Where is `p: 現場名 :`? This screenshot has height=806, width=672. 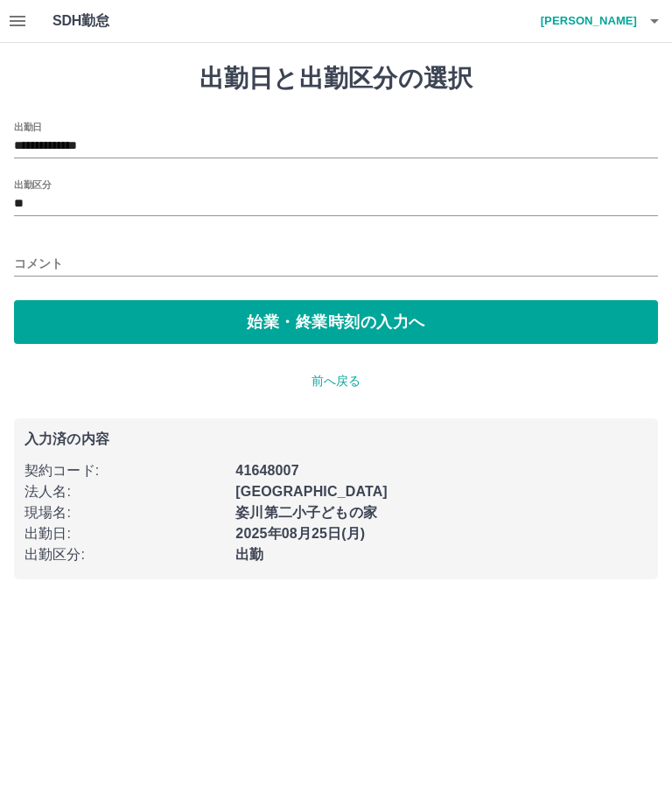
p: 現場名 : is located at coordinates (124, 513).